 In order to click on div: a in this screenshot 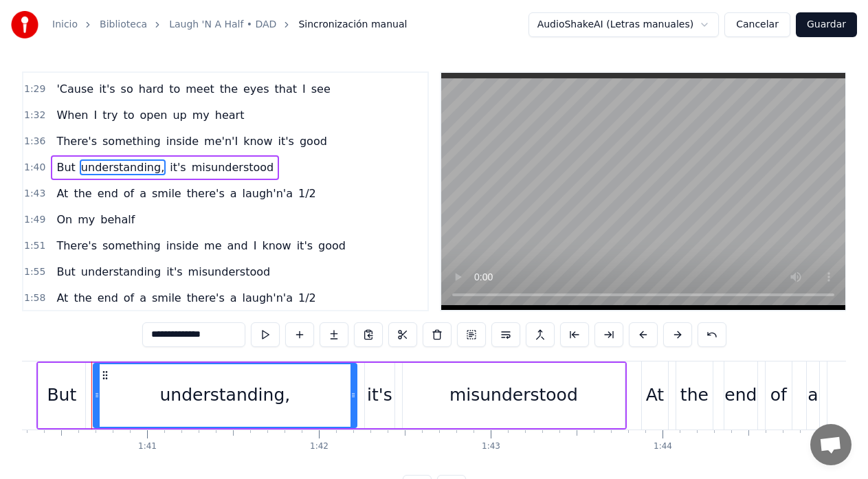, I will do `click(812, 395)`.